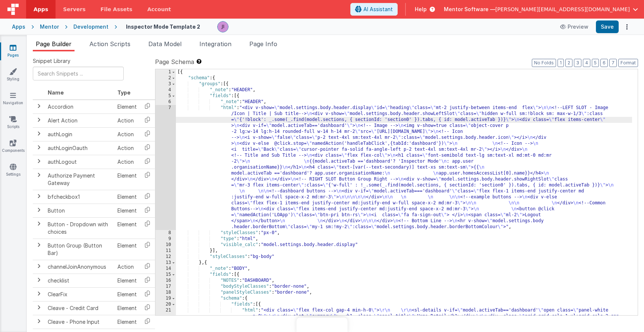 This screenshot has width=644, height=332. What do you see at coordinates (41, 9) in the screenshot?
I see `span: Apps` at bounding box center [41, 9].